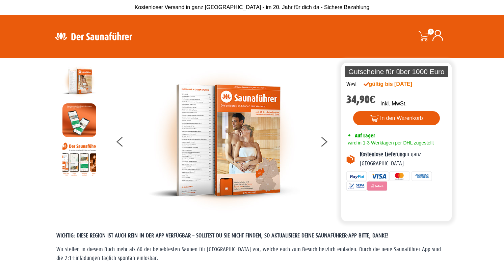 The image size is (504, 261). What do you see at coordinates (430, 32) in the screenshot?
I see `span: 0` at bounding box center [430, 32].